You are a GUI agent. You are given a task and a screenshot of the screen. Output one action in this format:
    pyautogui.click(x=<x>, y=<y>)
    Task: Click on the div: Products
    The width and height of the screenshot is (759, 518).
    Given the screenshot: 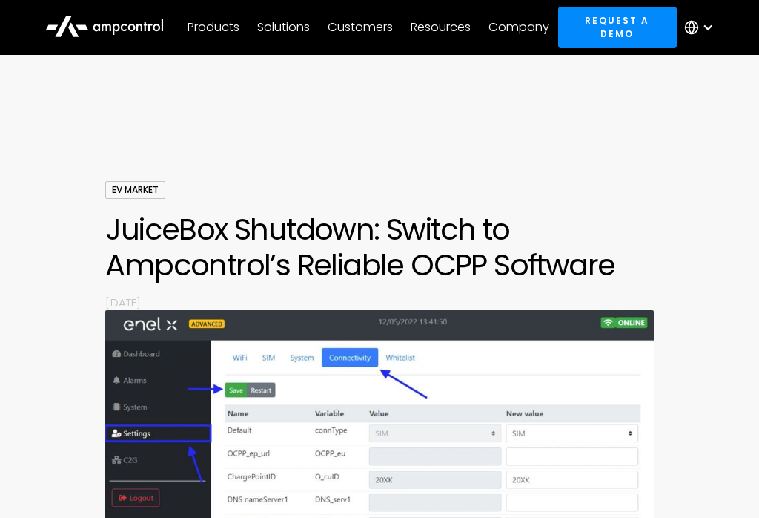 What is the action you would take?
    pyautogui.click(x=214, y=27)
    